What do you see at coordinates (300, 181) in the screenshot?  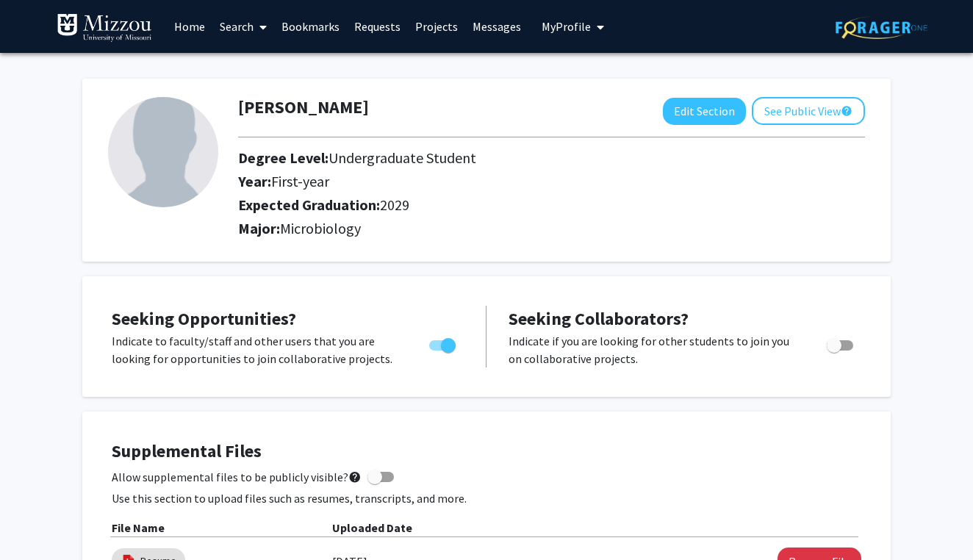 I see `span: First-year` at bounding box center [300, 181].